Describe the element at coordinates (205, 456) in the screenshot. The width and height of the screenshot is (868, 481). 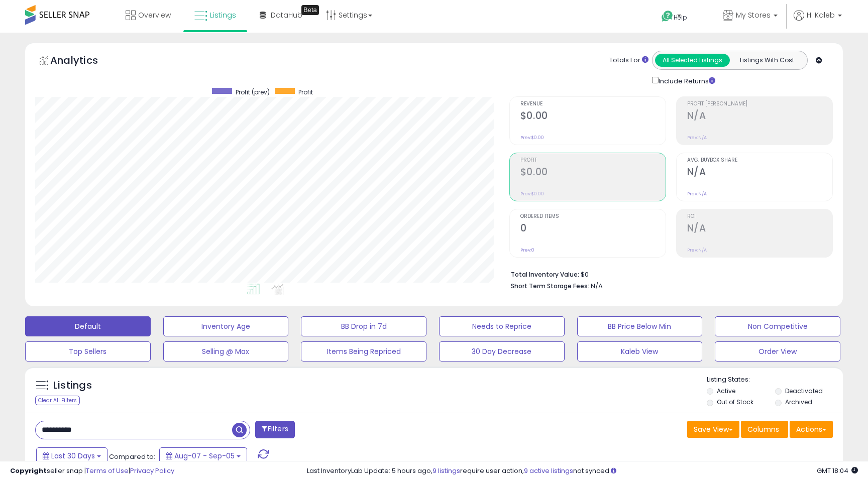
I see `span: Aug-07 - Sep-05` at that location.